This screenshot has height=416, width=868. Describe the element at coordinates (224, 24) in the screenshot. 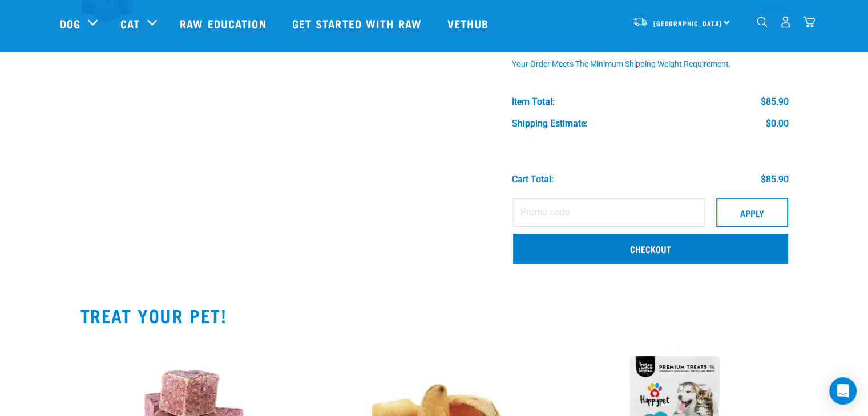

I see `a: Raw Education` at that location.